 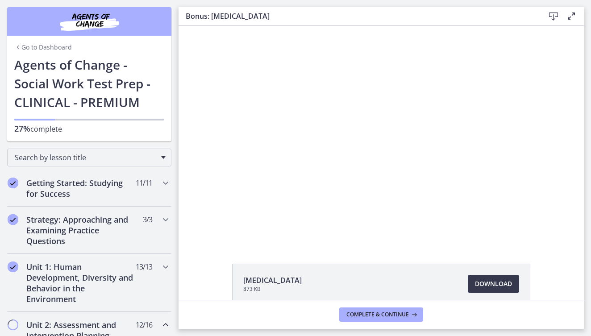 What do you see at coordinates (147, 220) in the screenshot?
I see `span: 3 / 3` at bounding box center [147, 220].